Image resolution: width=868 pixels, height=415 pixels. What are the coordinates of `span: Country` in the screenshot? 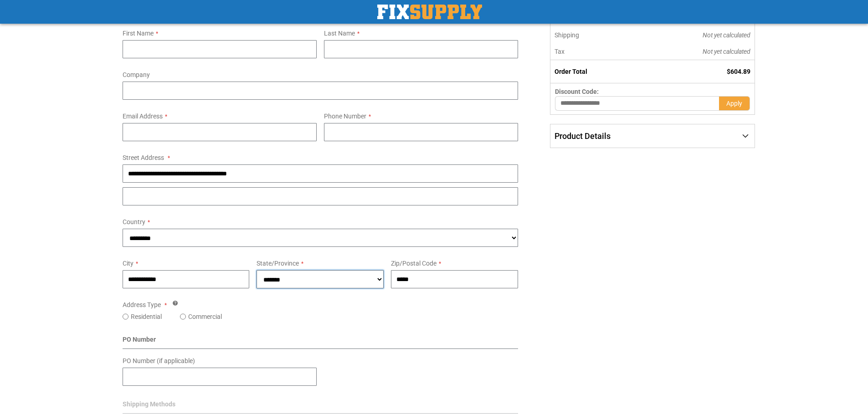 It's located at (134, 222).